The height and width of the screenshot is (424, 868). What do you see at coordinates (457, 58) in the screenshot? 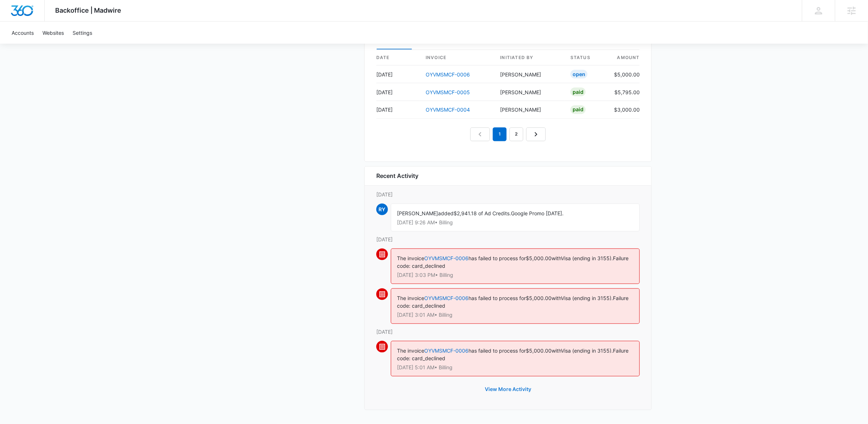
I see `th: invoice` at bounding box center [457, 58].